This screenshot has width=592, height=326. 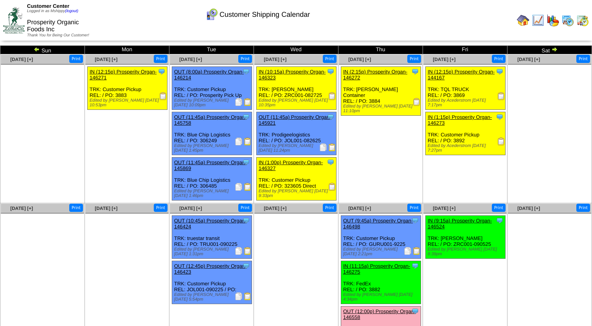 I want to click on img: line_graph.gif, so click(x=538, y=20).